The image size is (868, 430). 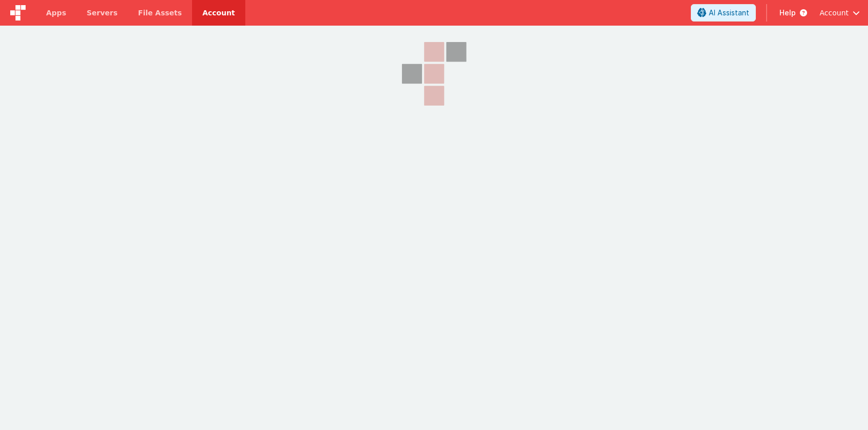 I want to click on button: Account, so click(x=840, y=13).